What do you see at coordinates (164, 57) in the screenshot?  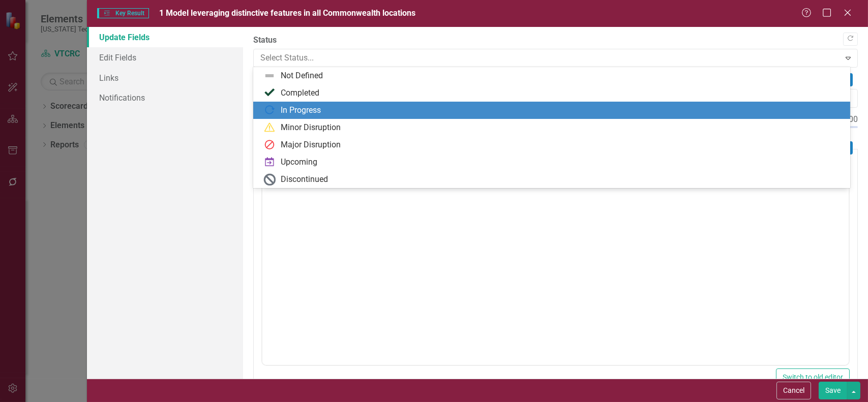 I see `a: Edit Fields` at bounding box center [164, 57].